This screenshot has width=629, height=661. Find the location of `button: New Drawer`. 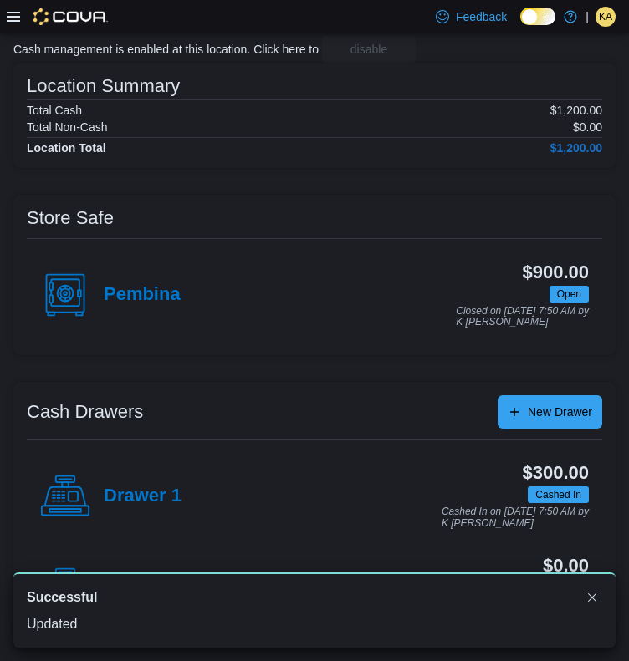

button: New Drawer is located at coordinates (549, 412).